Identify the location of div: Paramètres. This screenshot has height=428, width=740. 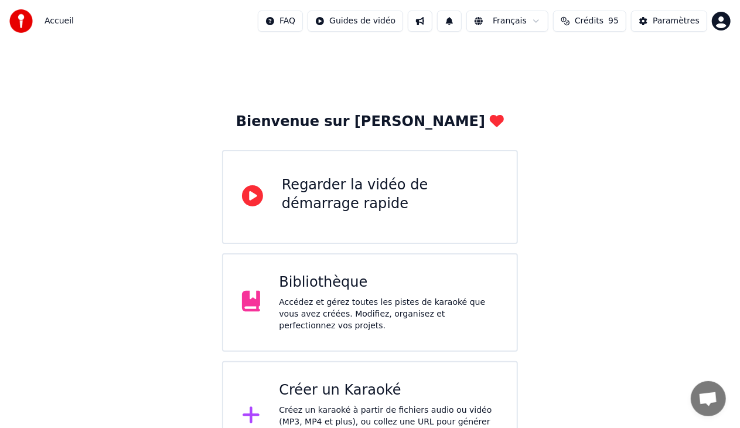
(676, 21).